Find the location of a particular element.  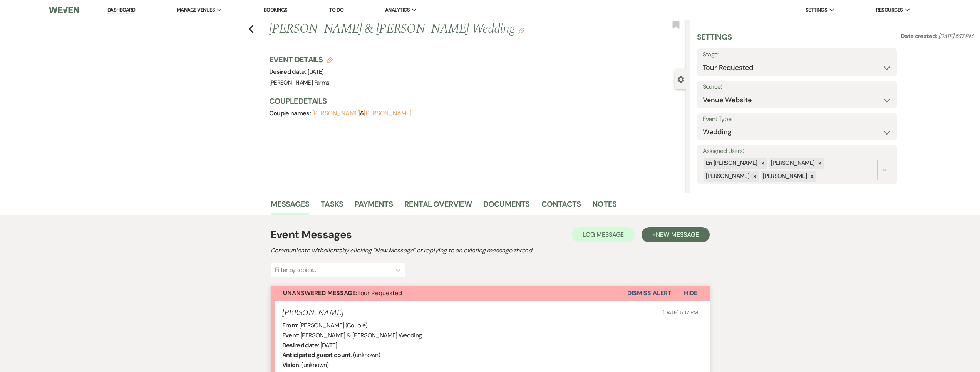

span: Settings is located at coordinates (816, 10).